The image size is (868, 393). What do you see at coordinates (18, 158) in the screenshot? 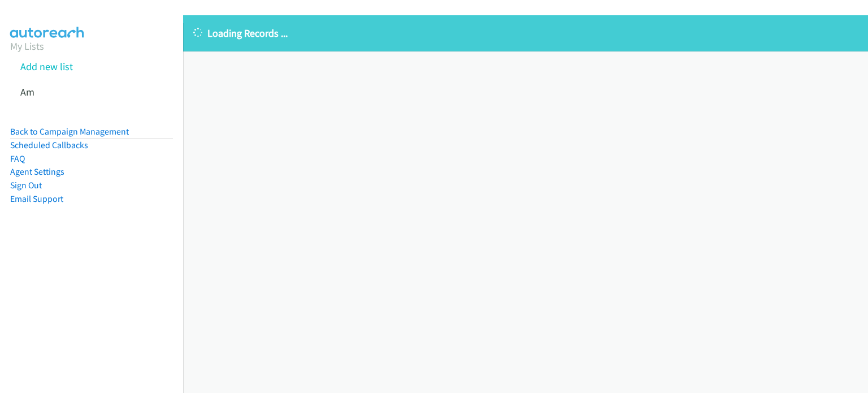
I see `a: FAQ` at bounding box center [18, 158].